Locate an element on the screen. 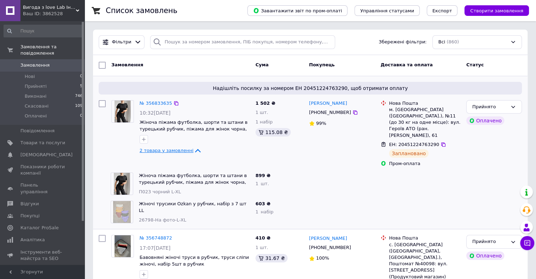 This screenshot has width=536, height=279. span: Надішліть посилку за номером ЕН 20451224763290, щоб отримати оплату is located at coordinates (310, 88).